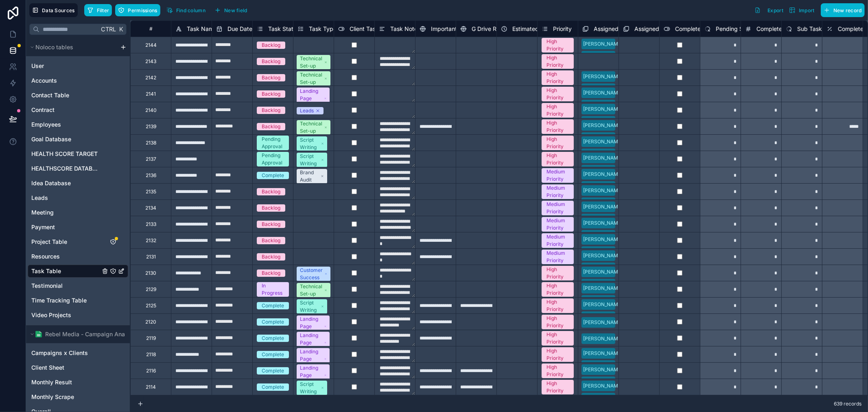  Describe the element at coordinates (239, 29) in the screenshot. I see `span: Due Date` at that location.